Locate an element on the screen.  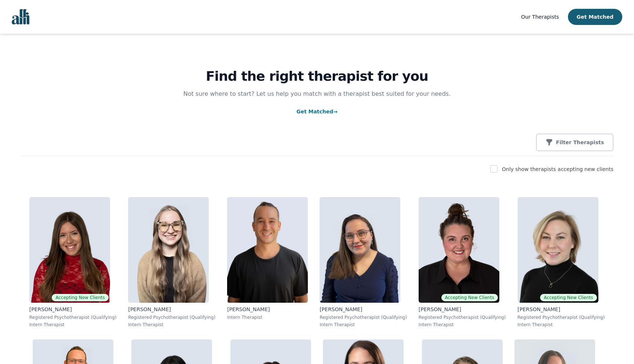
p: Filter Therapists is located at coordinates (580, 142).